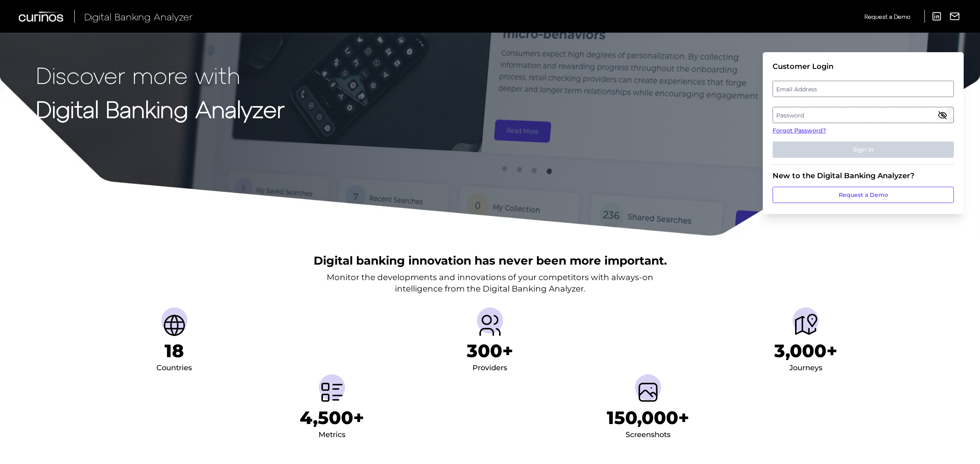  Describe the element at coordinates (863, 130) in the screenshot. I see `a: Forgot Password?` at that location.